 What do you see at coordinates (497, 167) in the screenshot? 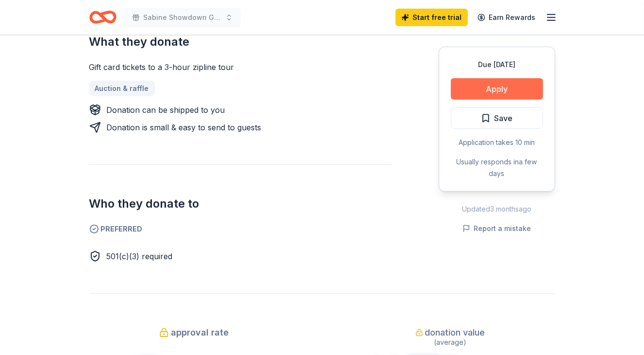
I see `div: Usually responds in a few days` at bounding box center [497, 167].